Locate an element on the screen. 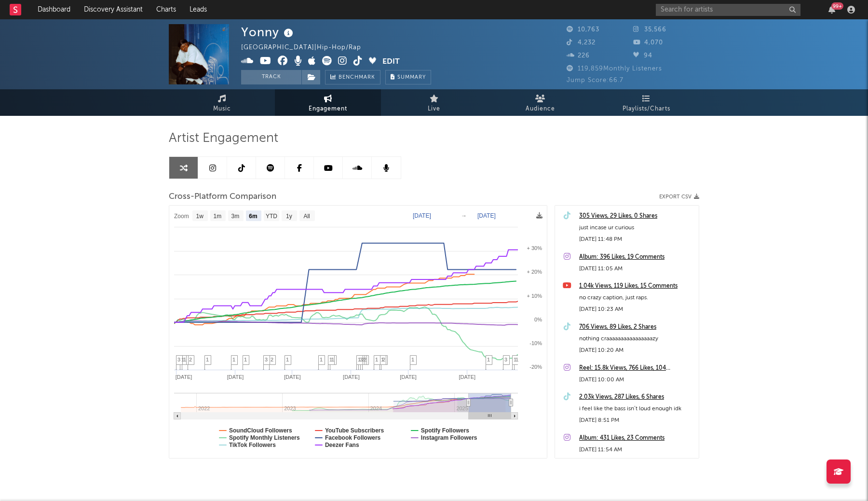  span: Jump Score: 66.7 is located at coordinates (595, 80).